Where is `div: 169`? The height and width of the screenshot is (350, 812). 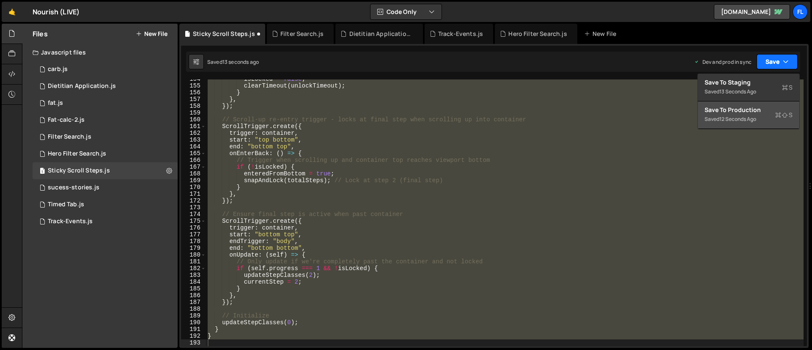
div: 169 is located at coordinates (193, 181).